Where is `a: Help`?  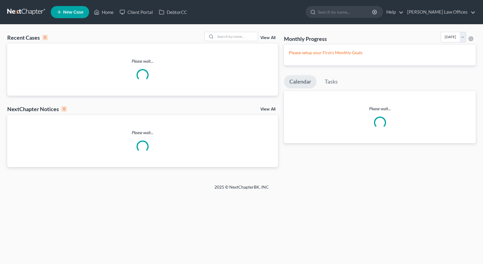 a: Help is located at coordinates (394, 12).